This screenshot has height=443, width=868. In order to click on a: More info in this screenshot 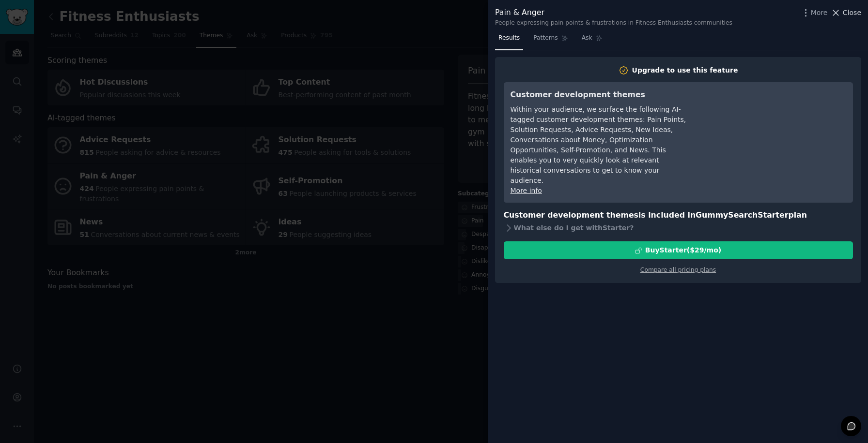, I will do `click(526, 191)`.